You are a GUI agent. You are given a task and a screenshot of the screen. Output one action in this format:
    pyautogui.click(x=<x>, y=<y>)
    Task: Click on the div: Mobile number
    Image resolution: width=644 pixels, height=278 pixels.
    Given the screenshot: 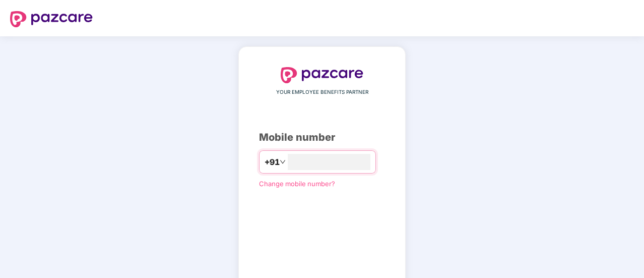 What is the action you would take?
    pyautogui.click(x=322, y=138)
    